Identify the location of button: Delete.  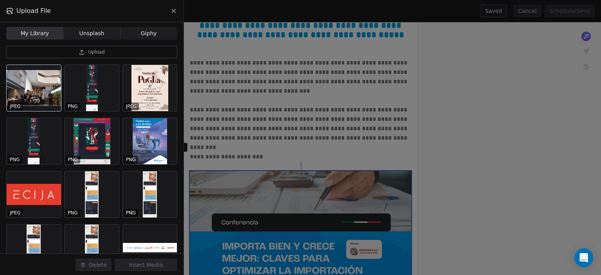
(94, 265).